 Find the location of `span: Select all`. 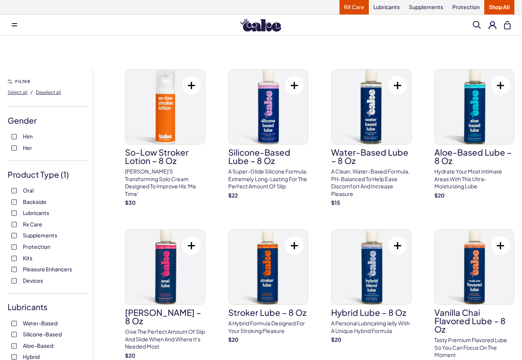

span: Select all is located at coordinates (18, 92).